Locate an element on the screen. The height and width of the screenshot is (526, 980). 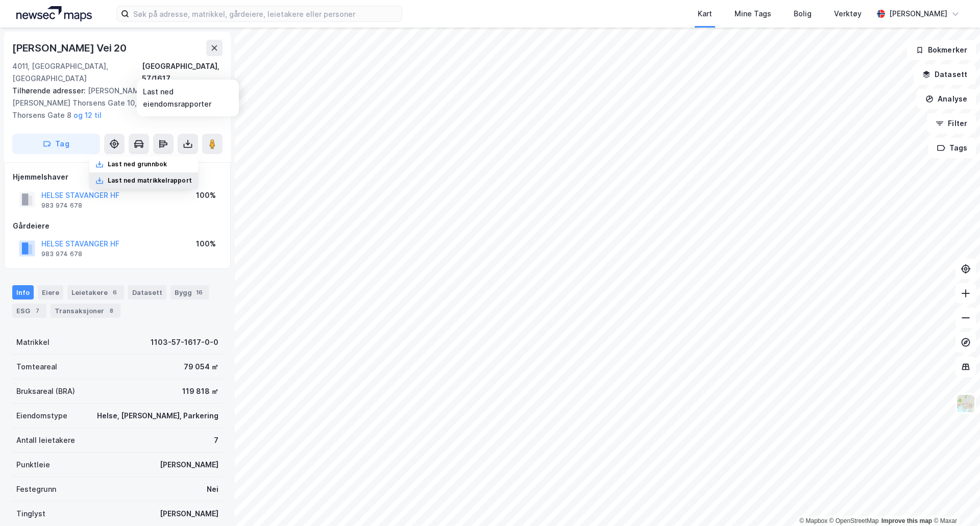
input: Søk på adresse, matrikkel, gårdeiere, leietakere eller personer is located at coordinates (266, 14).